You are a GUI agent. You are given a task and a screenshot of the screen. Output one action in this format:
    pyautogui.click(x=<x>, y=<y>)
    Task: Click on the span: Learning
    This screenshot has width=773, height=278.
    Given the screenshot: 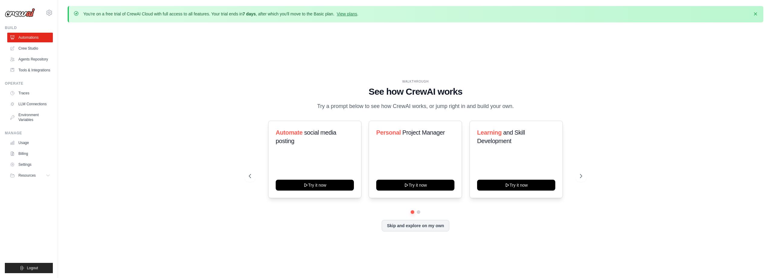 What is the action you would take?
    pyautogui.click(x=489, y=132)
    